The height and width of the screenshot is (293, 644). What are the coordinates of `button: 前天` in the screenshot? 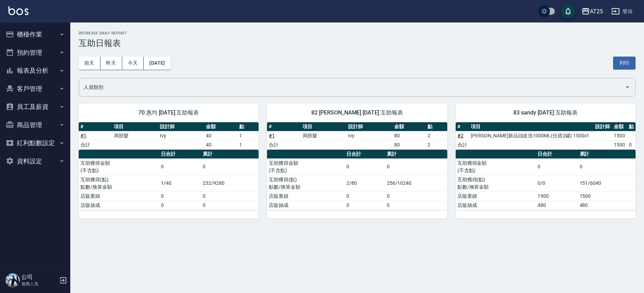 It's located at (89, 63).